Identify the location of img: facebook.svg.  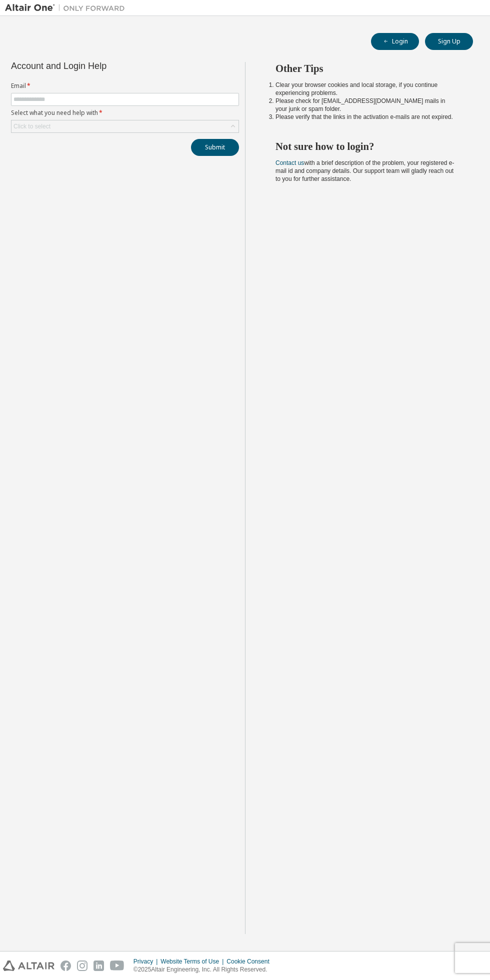
(66, 965).